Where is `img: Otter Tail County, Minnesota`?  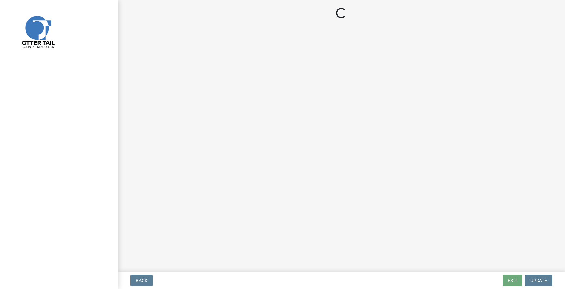 img: Otter Tail County, Minnesota is located at coordinates (38, 31).